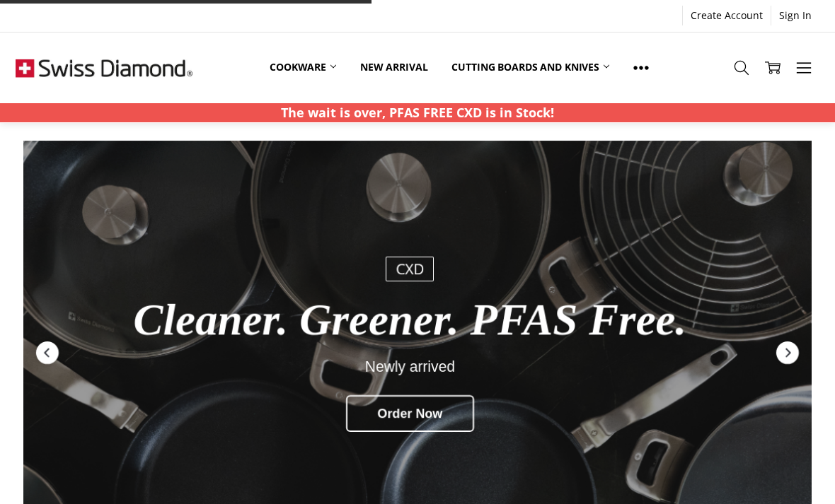 The width and height of the screenshot is (835, 504). What do you see at coordinates (410, 413) in the screenshot?
I see `div: Order Now` at bounding box center [410, 413].